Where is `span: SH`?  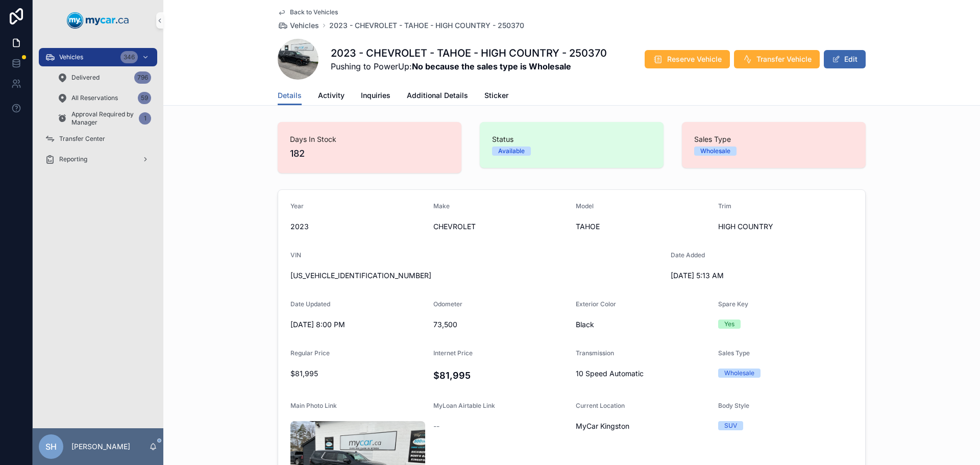 span: SH is located at coordinates (51, 446).